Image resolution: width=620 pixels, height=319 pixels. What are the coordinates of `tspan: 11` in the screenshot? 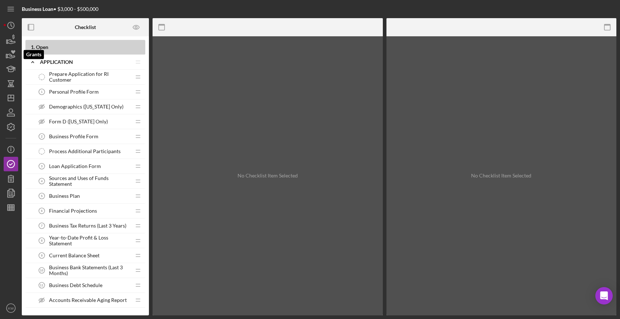 It's located at (42, 286).